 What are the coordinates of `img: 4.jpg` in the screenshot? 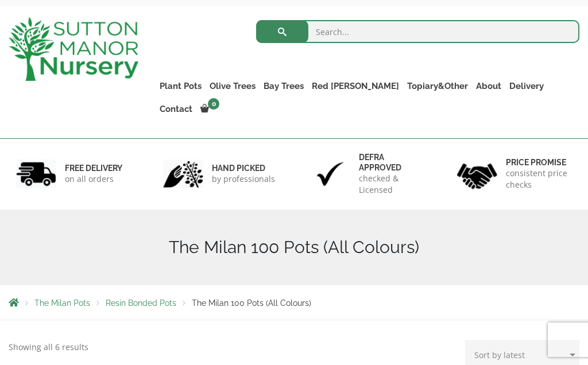 It's located at (477, 173).